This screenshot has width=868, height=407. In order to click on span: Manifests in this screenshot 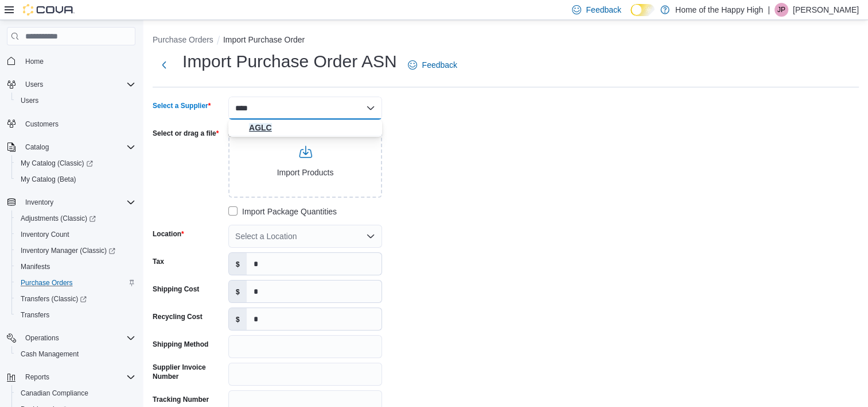, I will do `click(35, 267)`.